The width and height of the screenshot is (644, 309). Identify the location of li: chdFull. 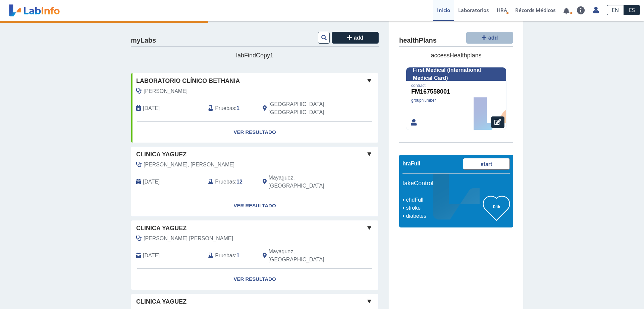
(443, 199).